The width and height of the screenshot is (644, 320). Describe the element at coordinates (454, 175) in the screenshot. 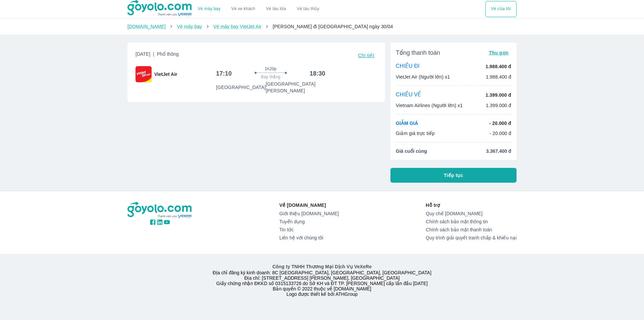

I see `span: Tiếp tục` at that location.